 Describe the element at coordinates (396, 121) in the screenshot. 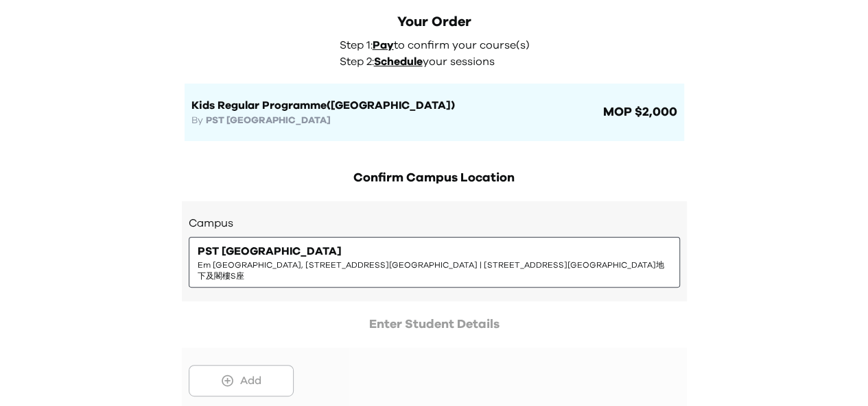

I see `h3: By` at that location.